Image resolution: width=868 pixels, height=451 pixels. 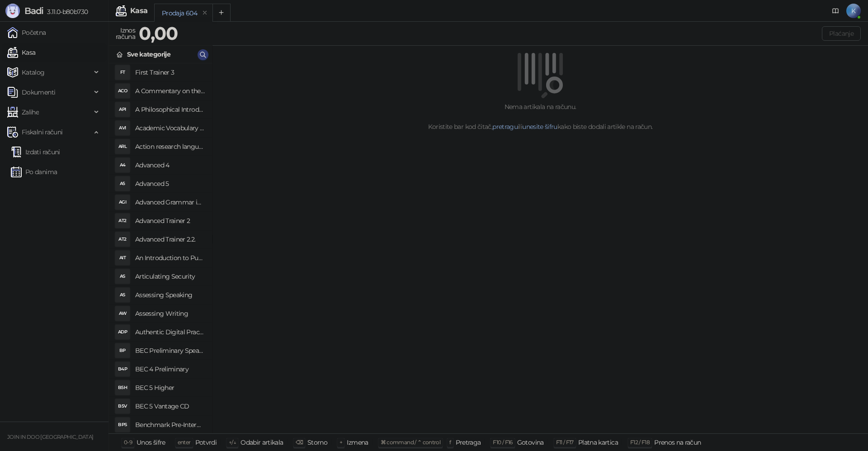 I want to click on button: Plaćanje, so click(x=841, y=34).